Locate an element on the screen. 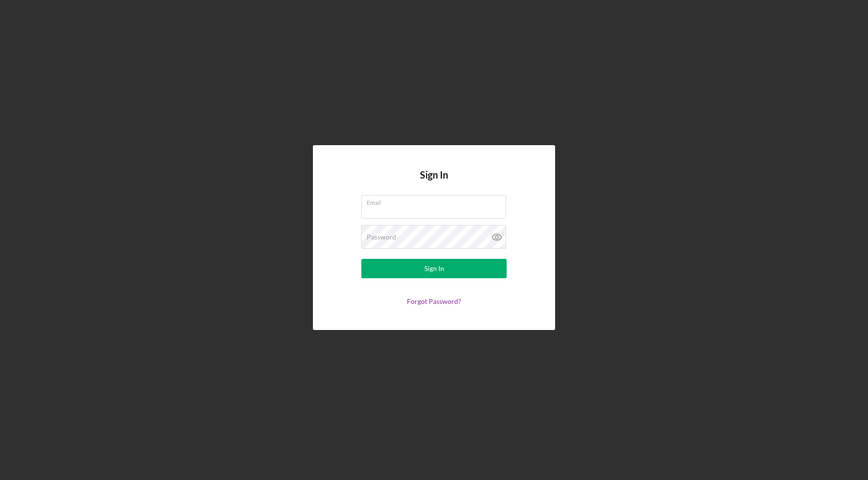 This screenshot has height=480, width=868. h4: Sign In is located at coordinates (434, 182).